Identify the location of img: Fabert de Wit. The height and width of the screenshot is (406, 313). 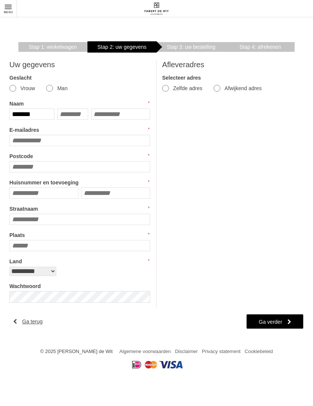
(156, 9).